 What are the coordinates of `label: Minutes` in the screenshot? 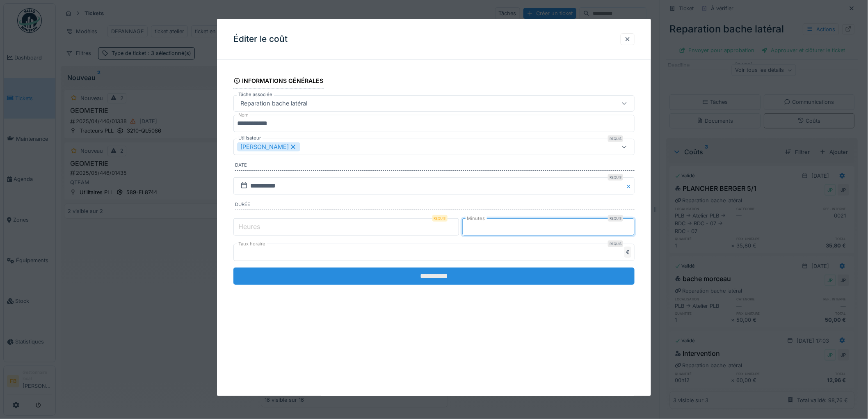 It's located at (476, 218).